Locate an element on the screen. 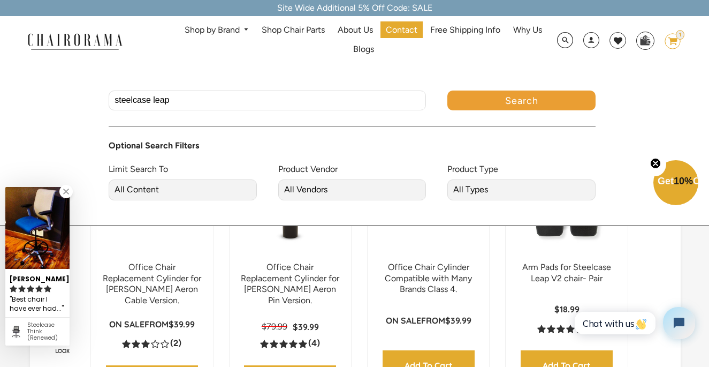 The image size is (709, 367). a: Blogs is located at coordinates (364, 49).